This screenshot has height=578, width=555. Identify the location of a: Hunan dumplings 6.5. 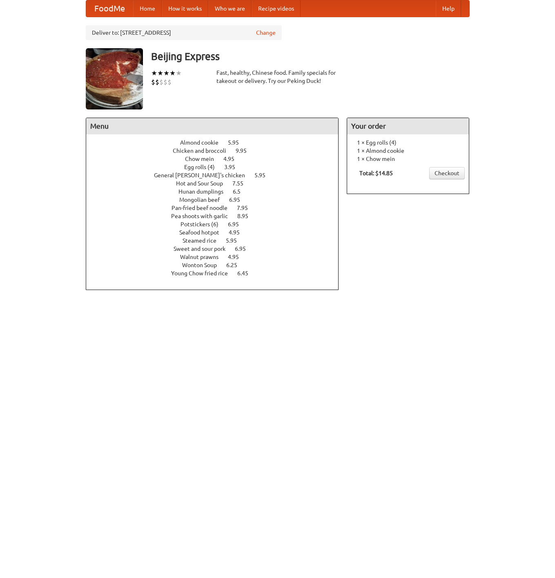
(217, 192).